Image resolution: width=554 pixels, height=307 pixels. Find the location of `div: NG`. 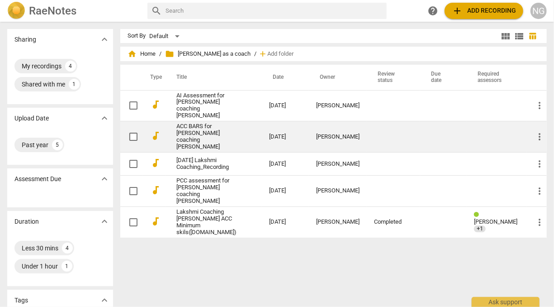

div: NG is located at coordinates (539, 11).